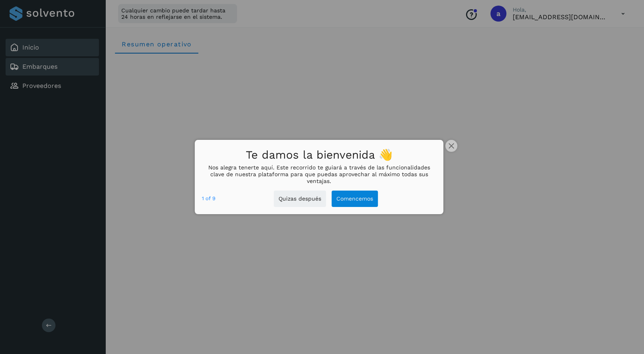 This screenshot has height=354, width=644. Describe the element at coordinates (209, 198) in the screenshot. I see `div: step 1 of 9` at that location.